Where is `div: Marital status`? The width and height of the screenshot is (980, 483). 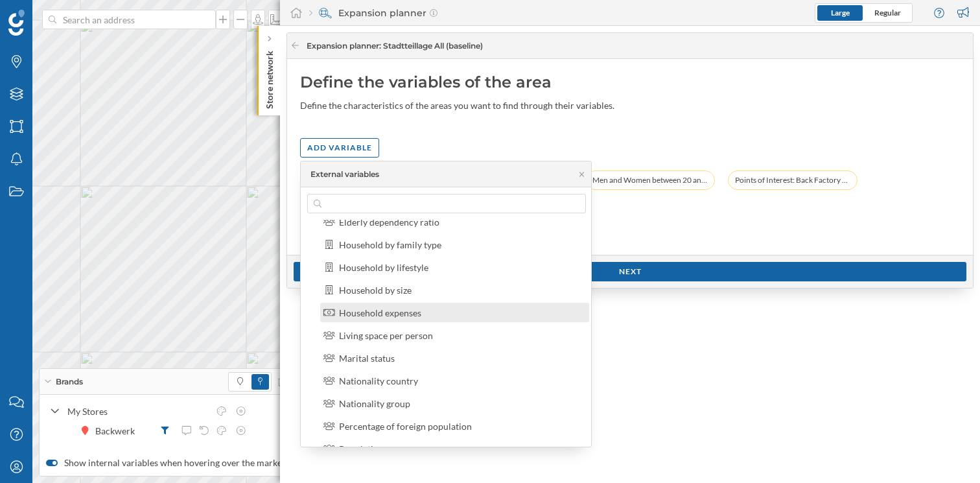 div: Marital status is located at coordinates (367, 358).